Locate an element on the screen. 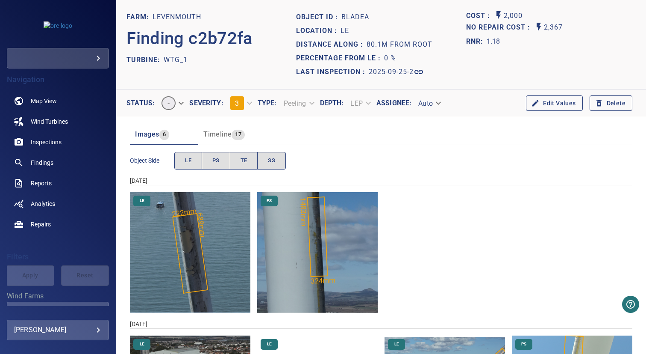 The height and width of the screenshot is (354, 646). p: Location : is located at coordinates (318, 31).